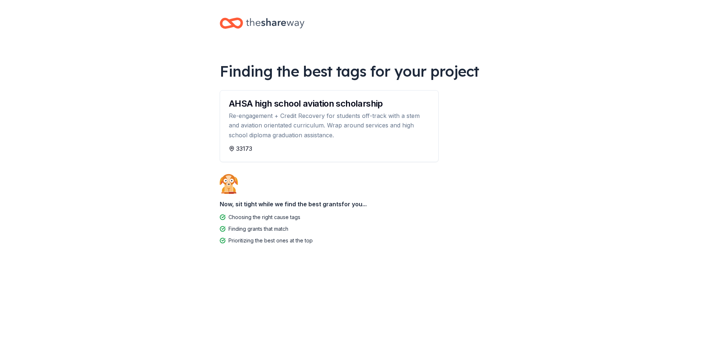 This screenshot has width=708, height=341. Describe the element at coordinates (264, 217) in the screenshot. I see `div: Choosing the right cause tags` at that location.